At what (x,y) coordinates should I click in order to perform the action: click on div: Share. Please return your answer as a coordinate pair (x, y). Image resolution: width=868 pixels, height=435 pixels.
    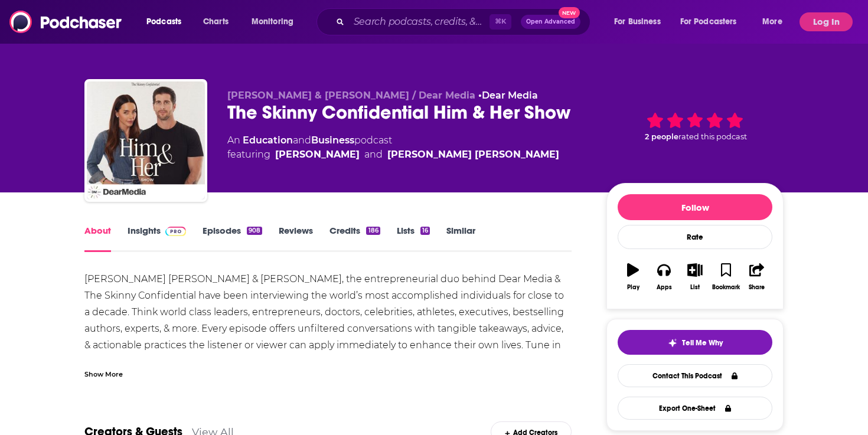
    Looking at the image, I should click on (757, 287).